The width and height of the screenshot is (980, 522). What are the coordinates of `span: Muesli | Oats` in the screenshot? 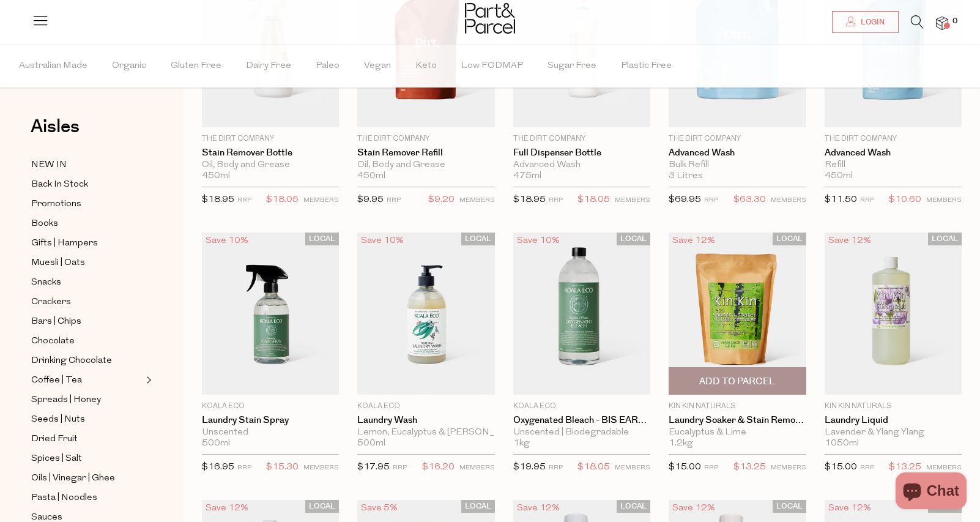 It's located at (58, 263).